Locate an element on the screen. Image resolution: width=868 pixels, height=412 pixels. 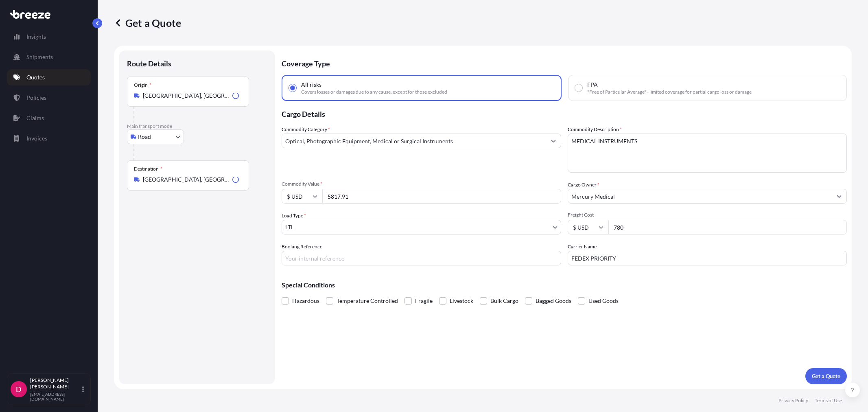
p: Privacy Policy is located at coordinates (794, 400).